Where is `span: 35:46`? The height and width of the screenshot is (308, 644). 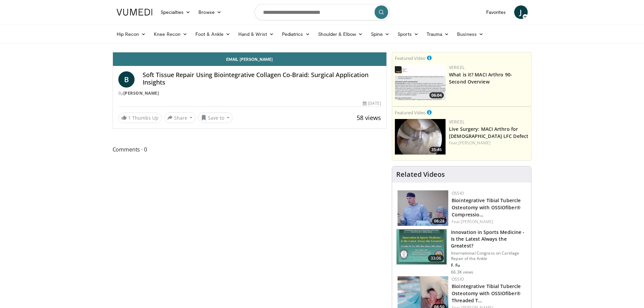 span: 35:46 is located at coordinates (436, 150).